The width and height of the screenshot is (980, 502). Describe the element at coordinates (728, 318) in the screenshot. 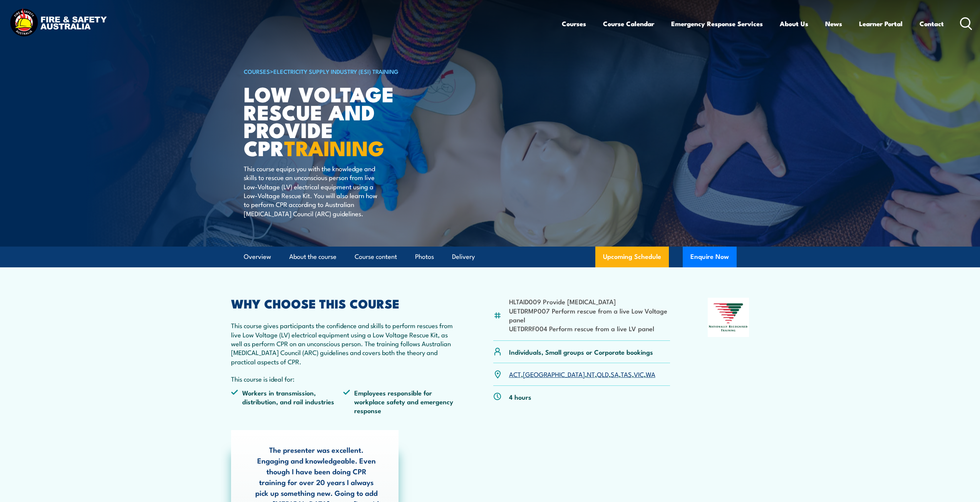

I see `img: Nationally Recognised Training logo.` at that location.